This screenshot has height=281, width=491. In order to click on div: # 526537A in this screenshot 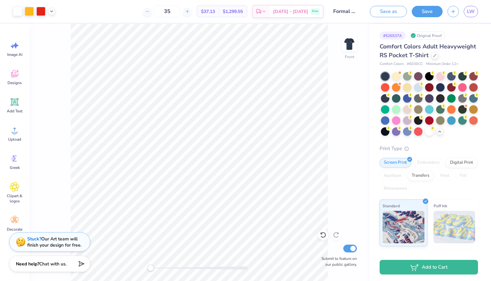, I will do `click(393, 35)`.